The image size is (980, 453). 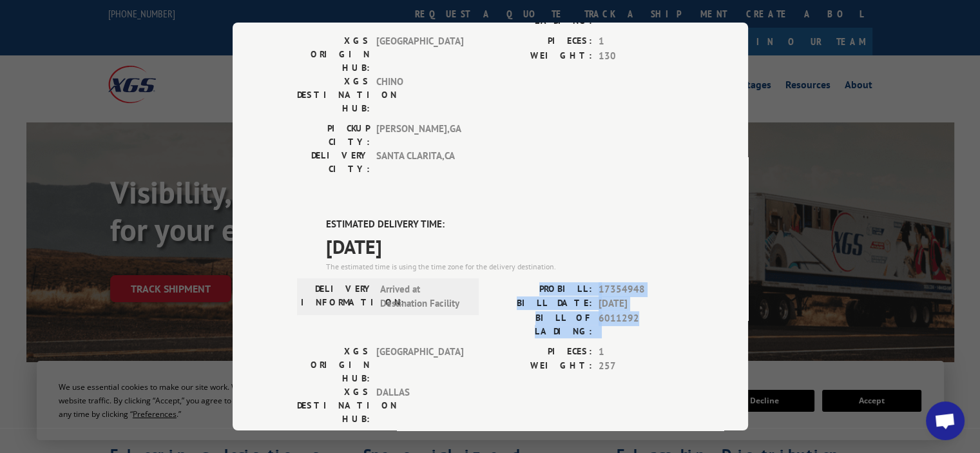 I want to click on span: 17354948, so click(x=641, y=290).